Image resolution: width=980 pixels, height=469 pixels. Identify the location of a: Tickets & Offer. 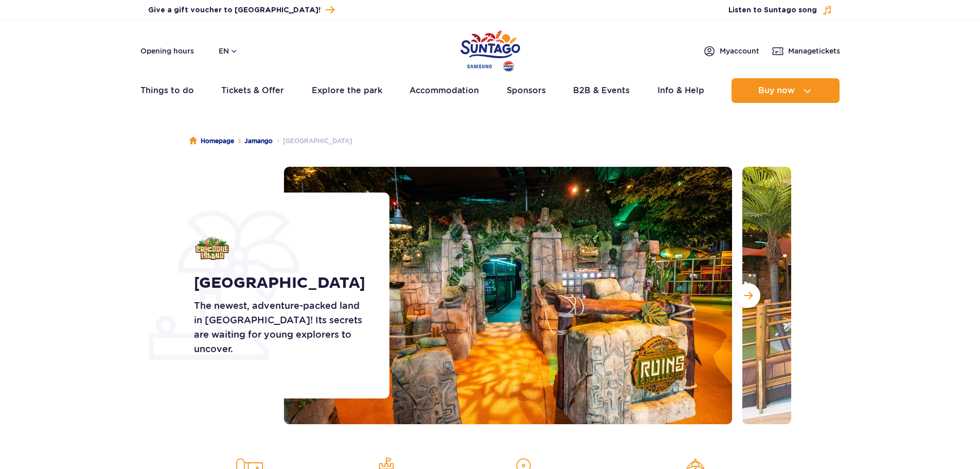
(253, 91).